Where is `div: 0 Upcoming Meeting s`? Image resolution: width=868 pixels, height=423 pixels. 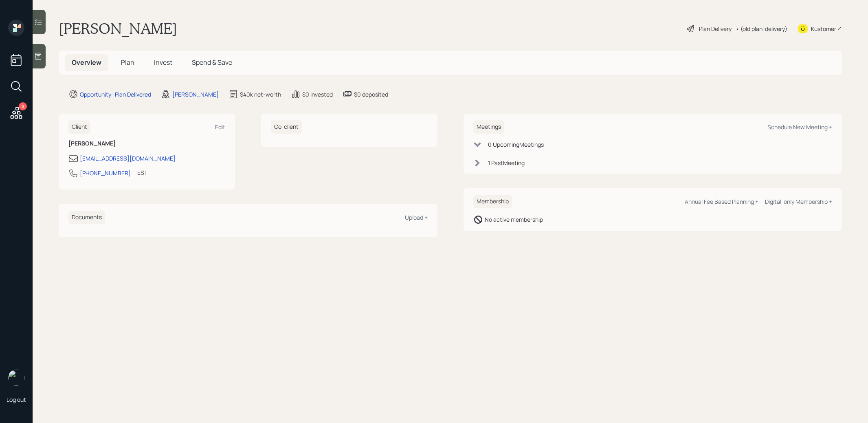 div: 0 Upcoming Meeting s is located at coordinates (516, 144).